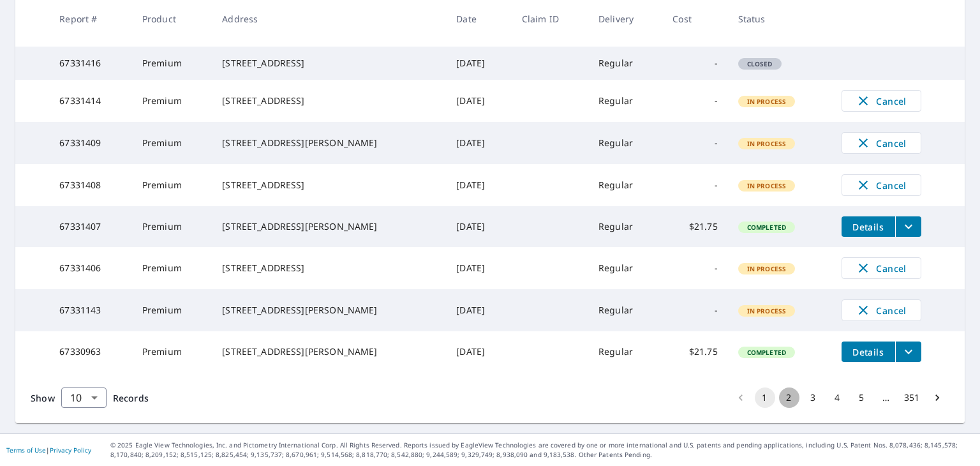 Image resolution: width=980 pixels, height=466 pixels. I want to click on span: Records, so click(131, 398).